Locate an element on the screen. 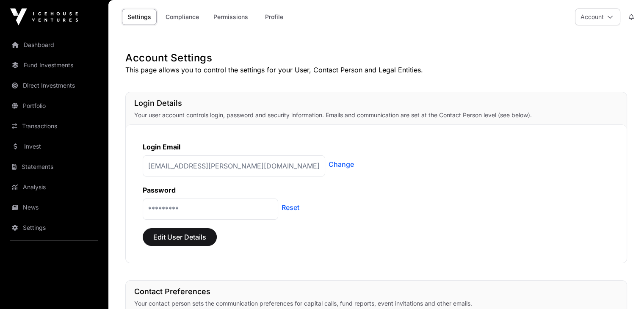  label: Password is located at coordinates (159, 190).